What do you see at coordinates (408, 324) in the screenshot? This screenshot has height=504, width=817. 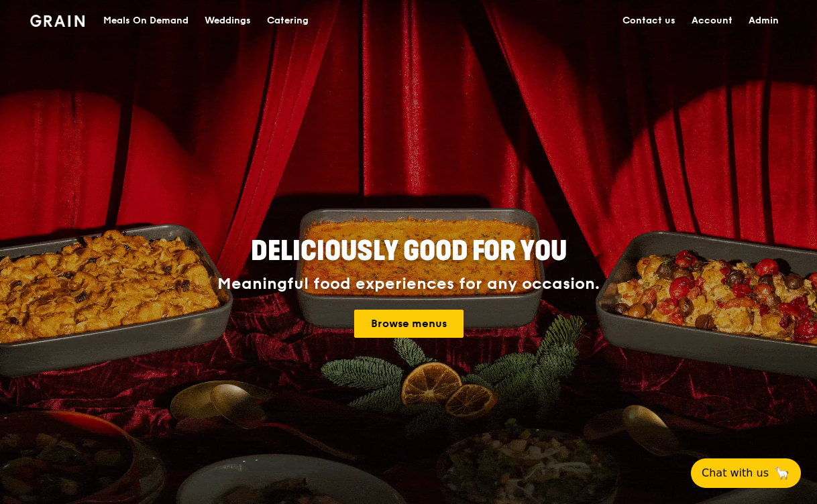 I see `a: Browse menus` at bounding box center [408, 324].